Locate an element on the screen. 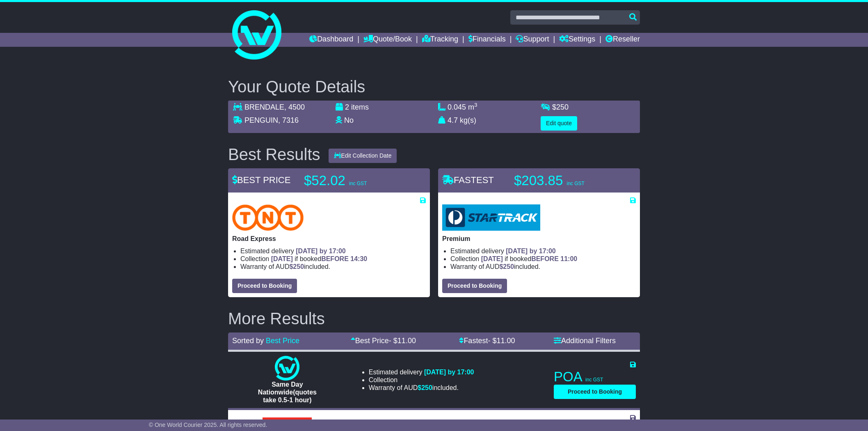 Image resolution: width=868 pixels, height=431 pixels. span: BRENDALE is located at coordinates (264, 107).